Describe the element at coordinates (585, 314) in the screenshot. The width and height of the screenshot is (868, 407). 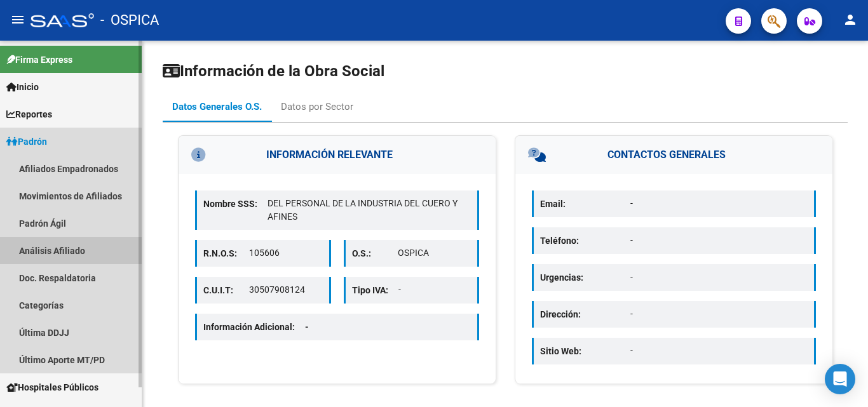
I see `p: Dirección:` at that location.